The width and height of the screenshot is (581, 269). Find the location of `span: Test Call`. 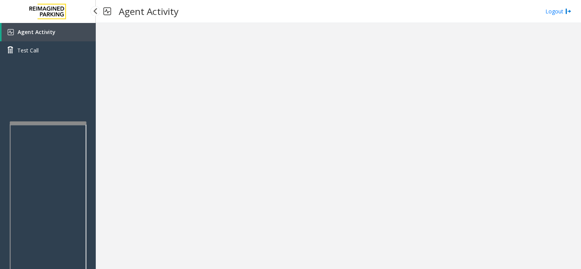

span: Test Call is located at coordinates (28, 50).